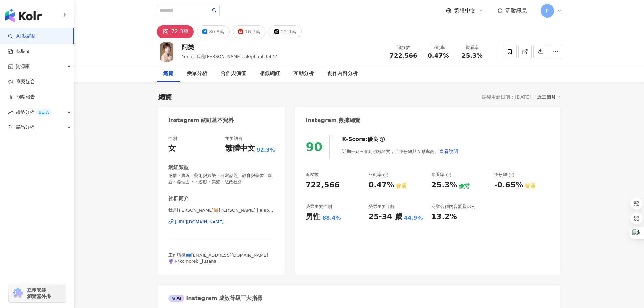 This screenshot has width=644, height=308. What do you see at coordinates (381, 185) in the screenshot?
I see `div: 0.47%` at bounding box center [381, 185].